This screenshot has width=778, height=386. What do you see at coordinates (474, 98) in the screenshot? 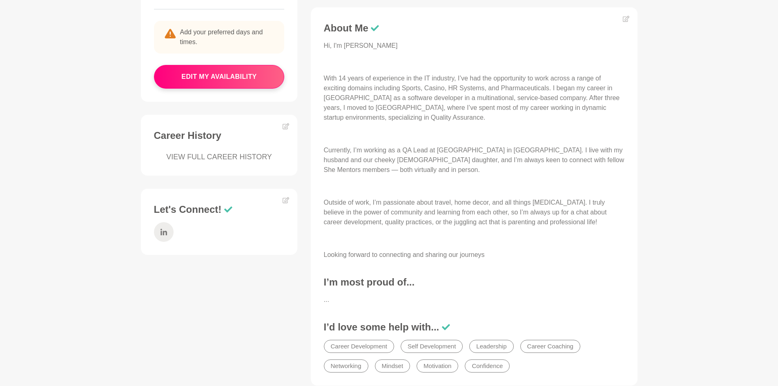
I see `p: With 14 years of experience in the IT industry, I’ve had the opportunity to work across a range o...` at bounding box center [474, 98].